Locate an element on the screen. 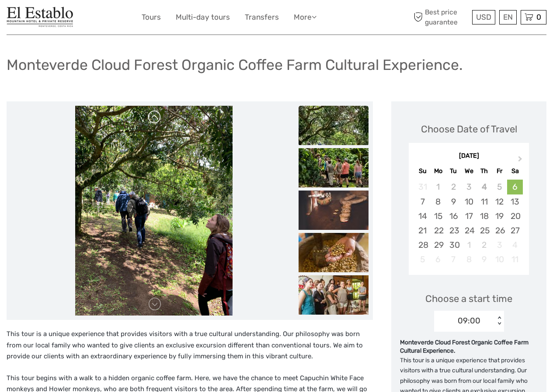 This screenshot has width=553, height=392. span: 0 is located at coordinates (539, 17).